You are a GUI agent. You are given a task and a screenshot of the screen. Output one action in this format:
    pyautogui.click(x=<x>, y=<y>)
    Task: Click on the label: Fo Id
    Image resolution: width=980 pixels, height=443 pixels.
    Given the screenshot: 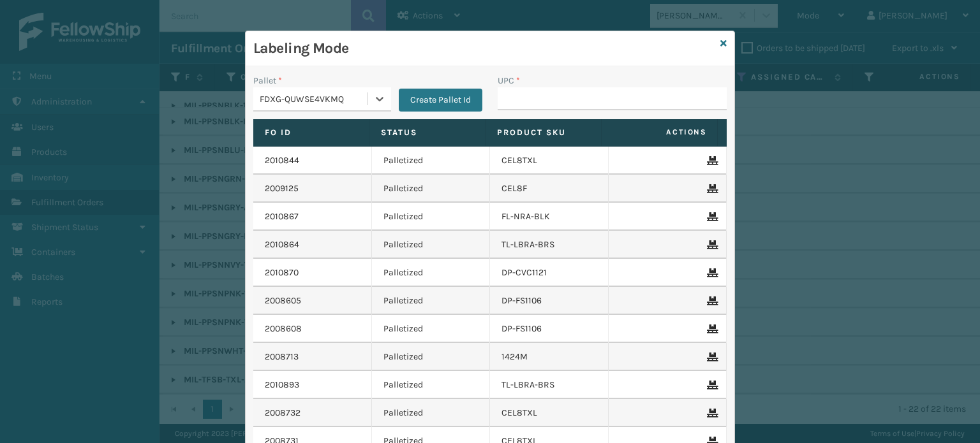 What is the action you would take?
    pyautogui.click(x=311, y=132)
    